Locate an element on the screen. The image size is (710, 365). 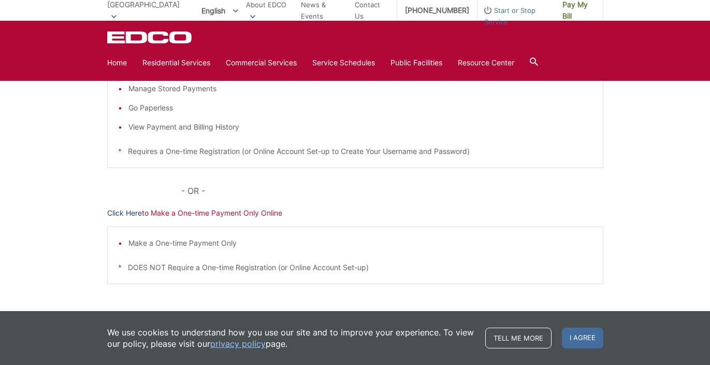
li: Make a One-time Payment Only is located at coordinates (361, 243).